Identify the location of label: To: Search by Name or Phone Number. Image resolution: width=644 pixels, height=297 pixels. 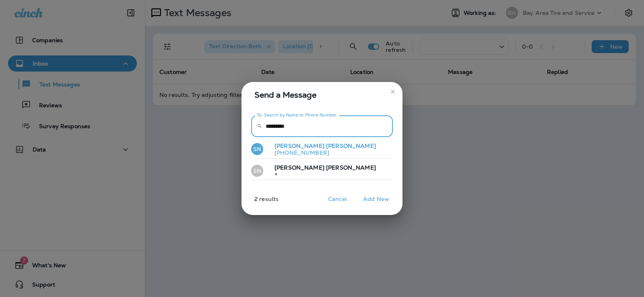
(296, 115).